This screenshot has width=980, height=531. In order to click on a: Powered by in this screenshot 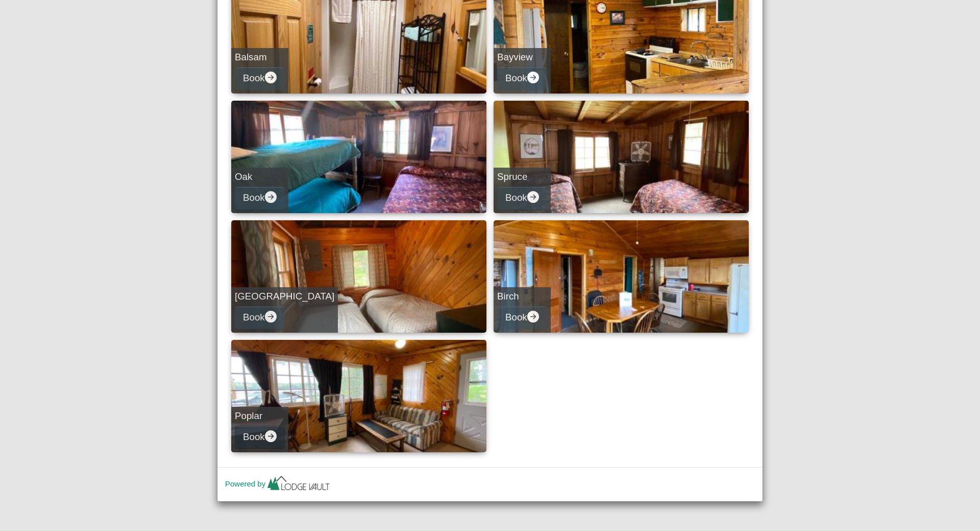, I will do `click(278, 483)`.